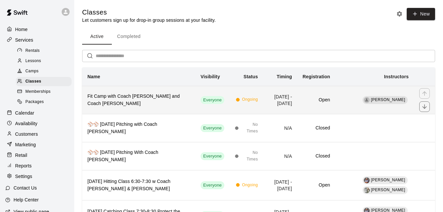  Describe the element at coordinates (44, 92) in the screenshot. I see `div: Memberships` at that location.